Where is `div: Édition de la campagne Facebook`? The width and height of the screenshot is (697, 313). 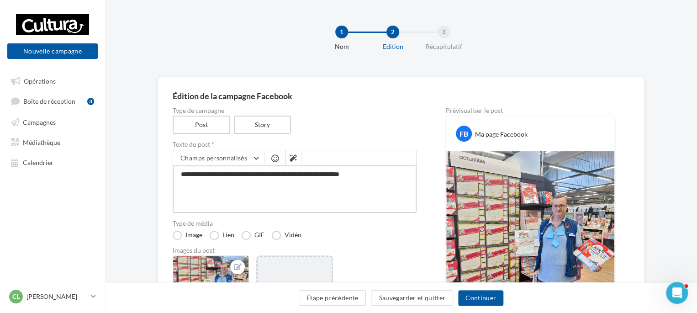
div: Édition de la campagne Facebook is located at coordinates (401, 96).